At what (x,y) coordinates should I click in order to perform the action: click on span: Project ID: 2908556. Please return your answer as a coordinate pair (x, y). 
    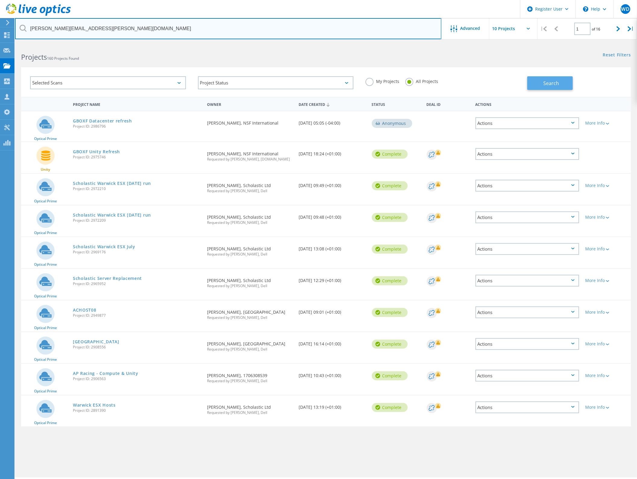
    Looking at the image, I should click on (137, 347).